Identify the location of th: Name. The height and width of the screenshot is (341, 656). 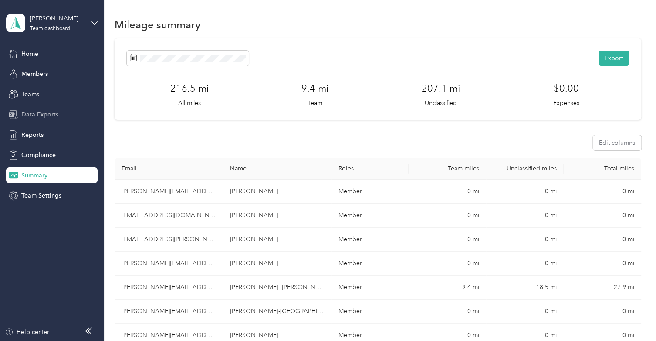
(277, 169).